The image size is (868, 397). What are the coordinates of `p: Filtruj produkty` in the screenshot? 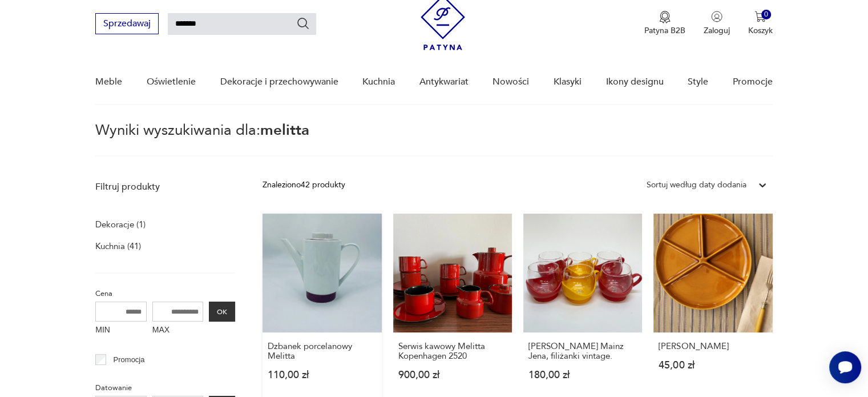 It's located at (165, 187).